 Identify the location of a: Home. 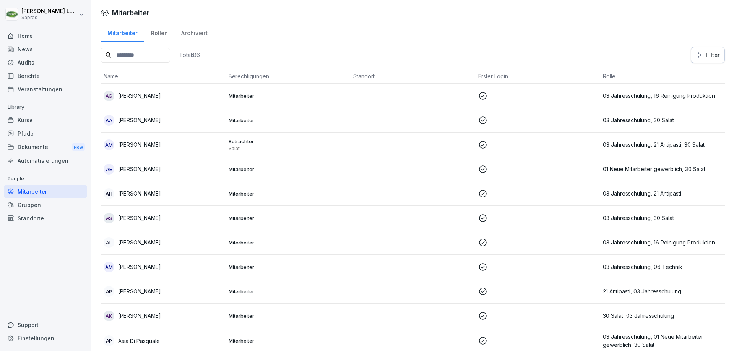
(46, 36).